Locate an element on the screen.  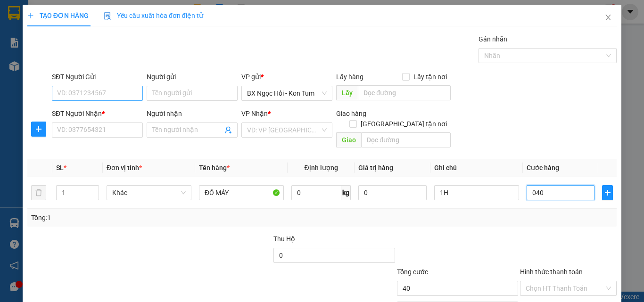
span: Lấy hàng is located at coordinates (350, 77).